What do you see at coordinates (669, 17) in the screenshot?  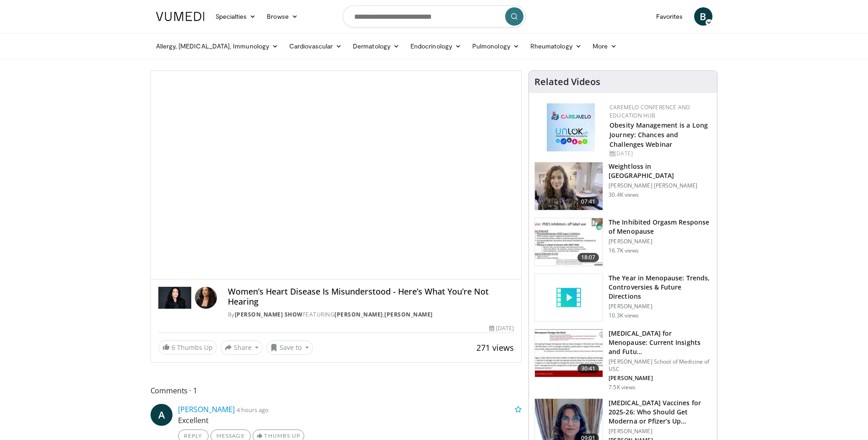 I see `a: Favorites` at bounding box center [669, 17].